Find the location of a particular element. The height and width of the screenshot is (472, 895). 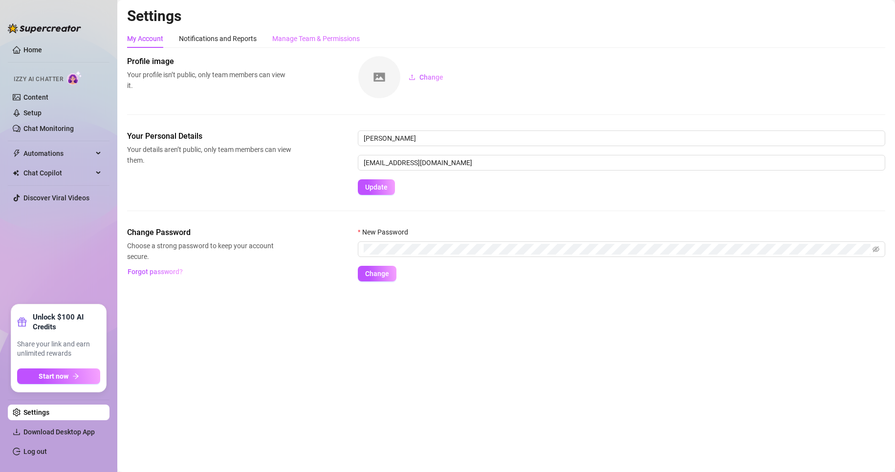

span: Automations is located at coordinates (58, 154).